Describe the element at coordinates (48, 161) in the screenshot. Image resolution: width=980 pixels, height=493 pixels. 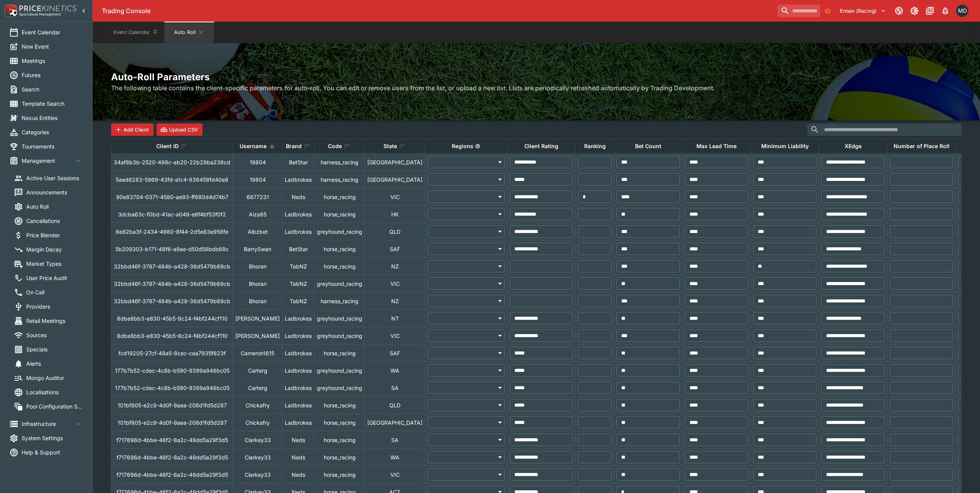
I see `span: Management` at that location.